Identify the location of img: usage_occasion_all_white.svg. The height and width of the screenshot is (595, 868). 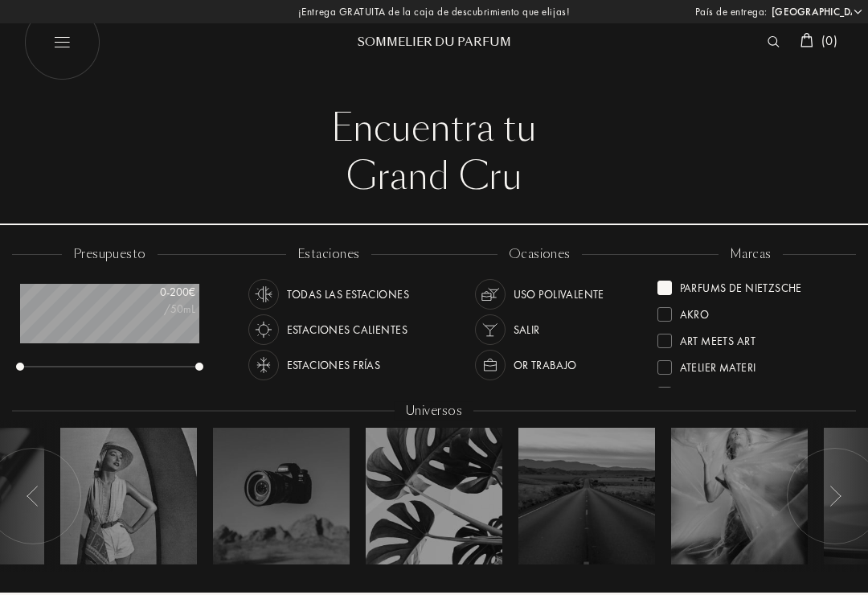
(490, 294).